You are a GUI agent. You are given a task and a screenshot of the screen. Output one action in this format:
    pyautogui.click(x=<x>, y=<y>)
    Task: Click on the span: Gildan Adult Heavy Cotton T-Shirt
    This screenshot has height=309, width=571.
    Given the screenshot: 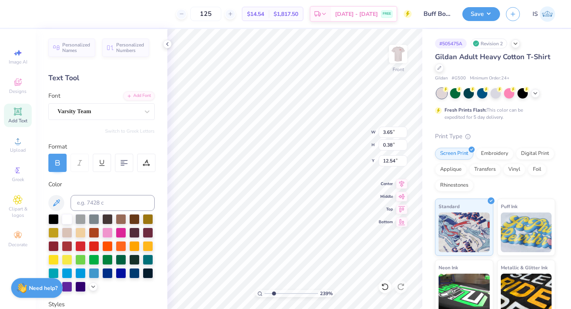 What is the action you would take?
    pyautogui.click(x=493, y=57)
    